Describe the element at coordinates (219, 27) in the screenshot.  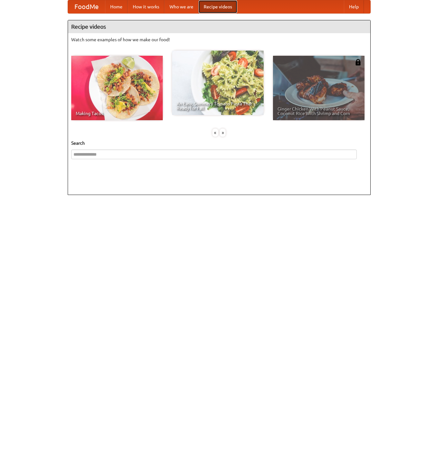
I see `h4: Recipe videos` at that location.